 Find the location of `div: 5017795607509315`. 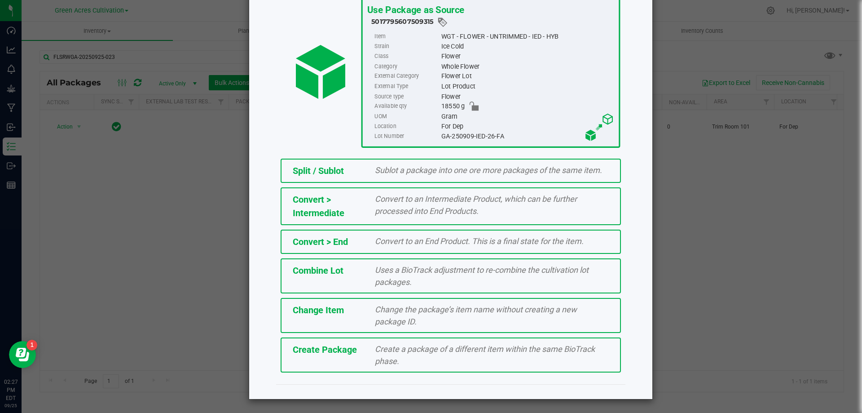

div: 5017795607509315 is located at coordinates (493, 22).